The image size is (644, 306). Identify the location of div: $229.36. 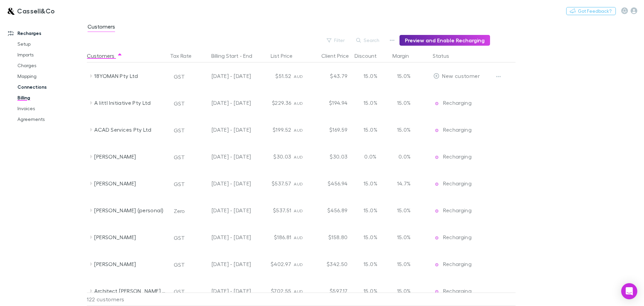
(274, 103).